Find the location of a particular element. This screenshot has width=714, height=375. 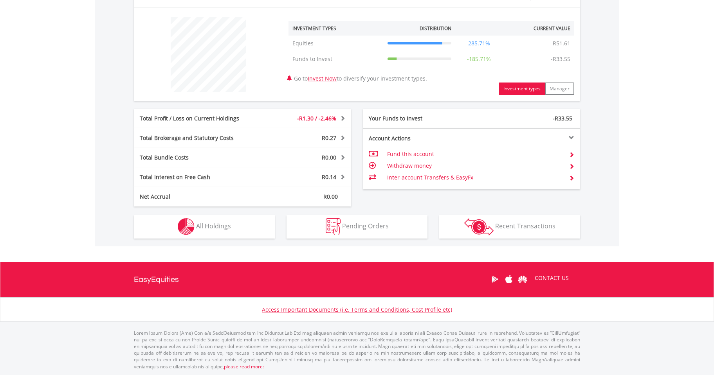

th: Investment Types is located at coordinates (336, 28).